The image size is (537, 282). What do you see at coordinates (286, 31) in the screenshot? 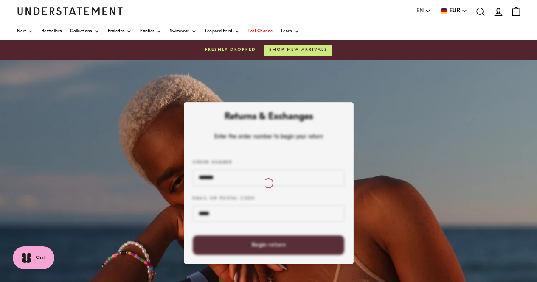
I see `span: Learn` at bounding box center [286, 31].